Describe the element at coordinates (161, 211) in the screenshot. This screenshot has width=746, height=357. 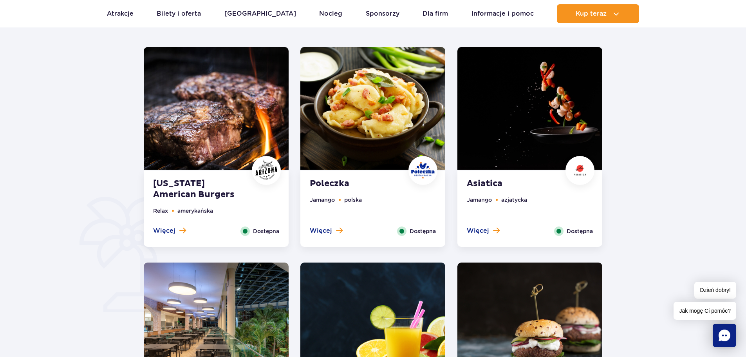
I see `li: Relax` at that location.